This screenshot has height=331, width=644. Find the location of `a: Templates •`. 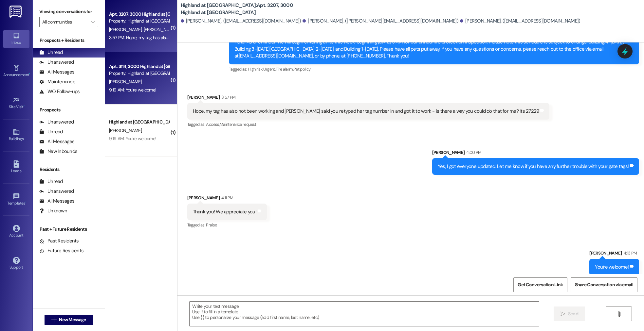

a: Templates • is located at coordinates (16, 200).